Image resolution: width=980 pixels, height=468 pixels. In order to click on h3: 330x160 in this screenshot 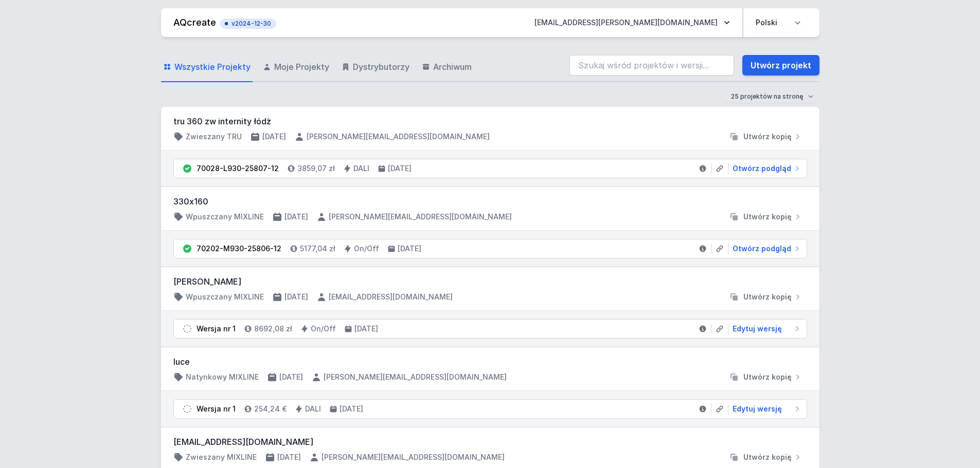, I will do `click(490, 202)`.